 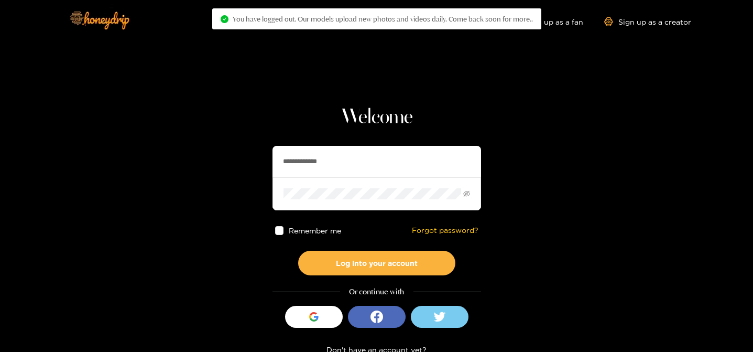 What do you see at coordinates (547, 21) in the screenshot?
I see `a: Sign up as a fan` at bounding box center [547, 21].